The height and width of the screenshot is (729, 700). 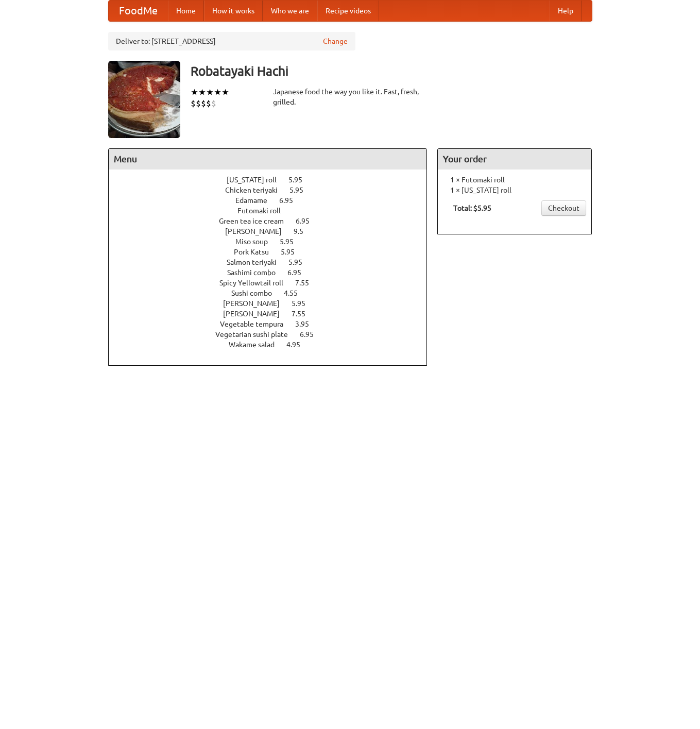 What do you see at coordinates (273, 221) in the screenshot?
I see `a: Green tea ice cream 6.95` at bounding box center [273, 221].